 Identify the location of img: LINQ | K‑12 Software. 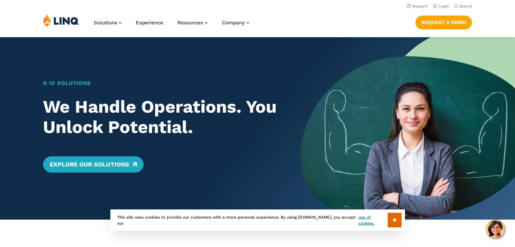
(61, 21).